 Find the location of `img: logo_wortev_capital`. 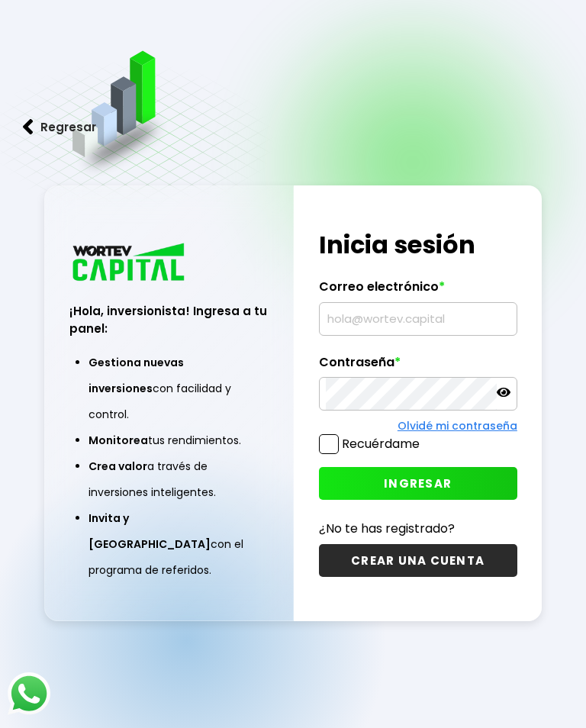

img: logo_wortev_capital is located at coordinates (130, 264).